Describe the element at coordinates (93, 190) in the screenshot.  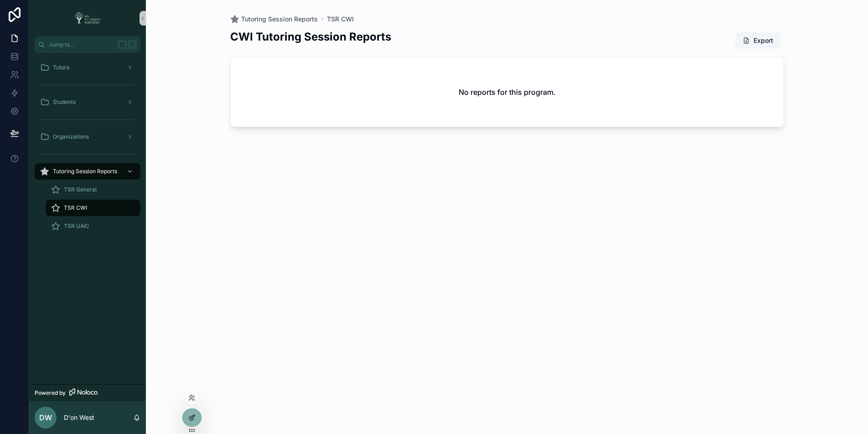
I see `a: TSR General` at that location.